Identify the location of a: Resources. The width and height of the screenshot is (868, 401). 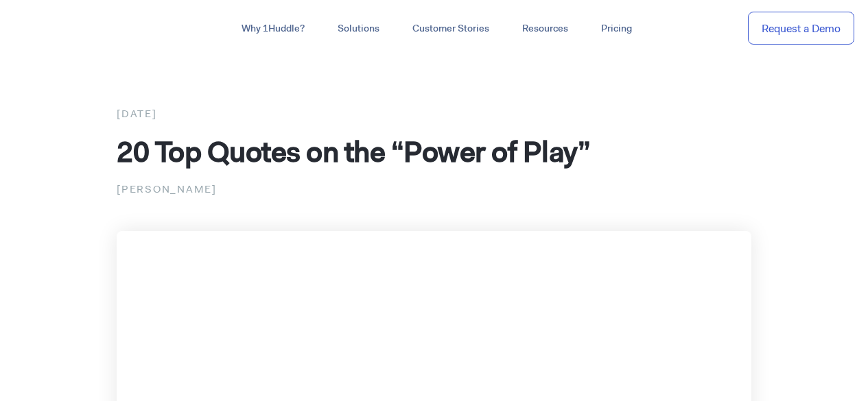
(545, 29).